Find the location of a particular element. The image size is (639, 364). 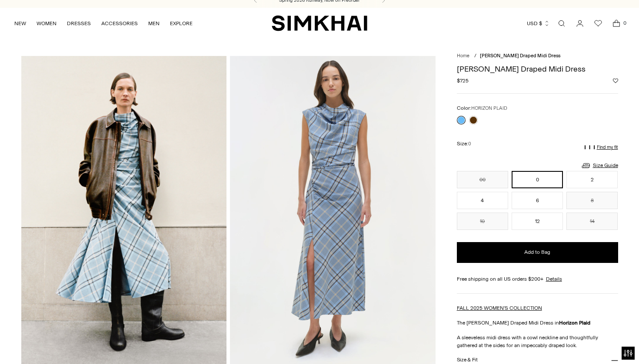

a: Wishlist is located at coordinates (598, 23).